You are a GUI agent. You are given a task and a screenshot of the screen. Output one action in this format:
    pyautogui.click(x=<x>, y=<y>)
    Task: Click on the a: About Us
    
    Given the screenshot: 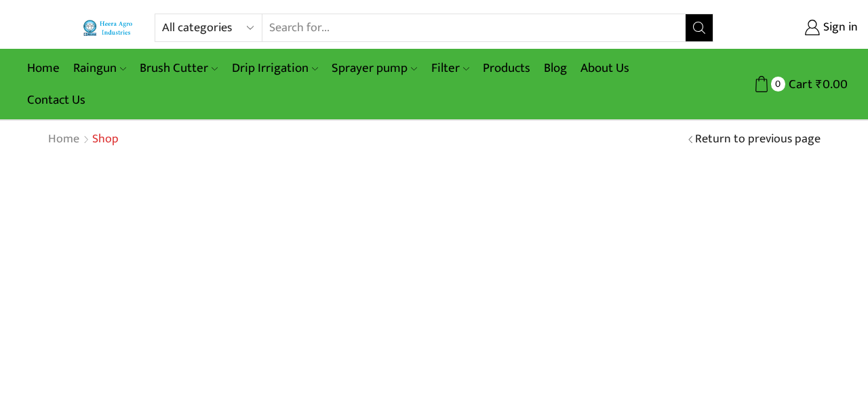 What is the action you would take?
    pyautogui.click(x=604, y=68)
    